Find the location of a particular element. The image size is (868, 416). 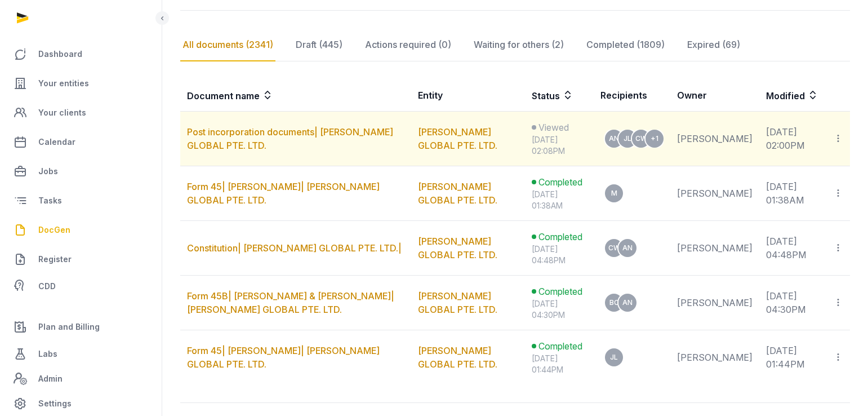

span: Register is located at coordinates (55, 259).